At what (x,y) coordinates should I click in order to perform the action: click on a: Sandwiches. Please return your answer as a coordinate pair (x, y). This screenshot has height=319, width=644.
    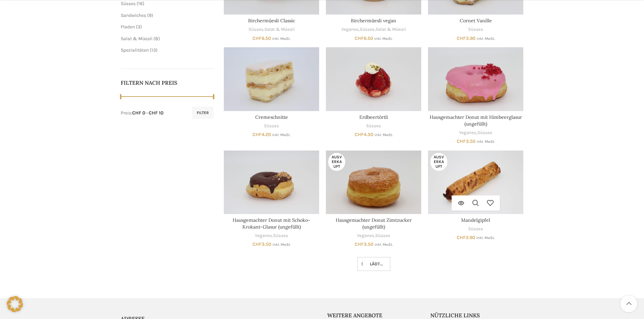
    Looking at the image, I should click on (133, 15).